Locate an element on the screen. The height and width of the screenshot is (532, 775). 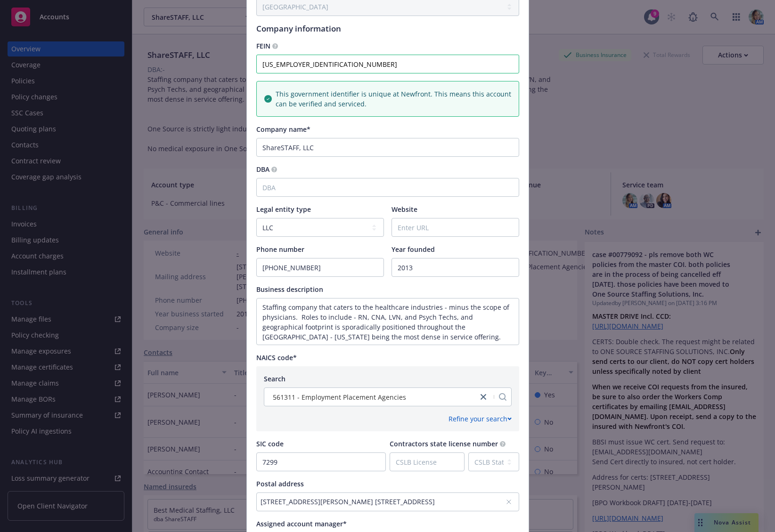
span: Contractors state license number is located at coordinates (444, 443).